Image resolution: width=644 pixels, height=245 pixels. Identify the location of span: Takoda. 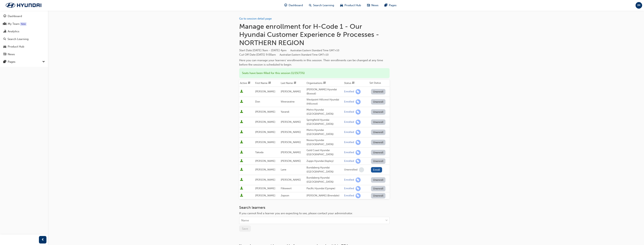
(259, 152).